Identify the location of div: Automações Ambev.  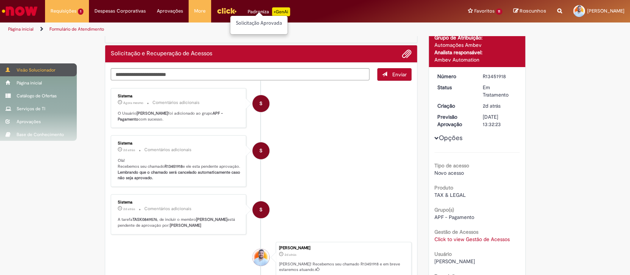
(477, 45).